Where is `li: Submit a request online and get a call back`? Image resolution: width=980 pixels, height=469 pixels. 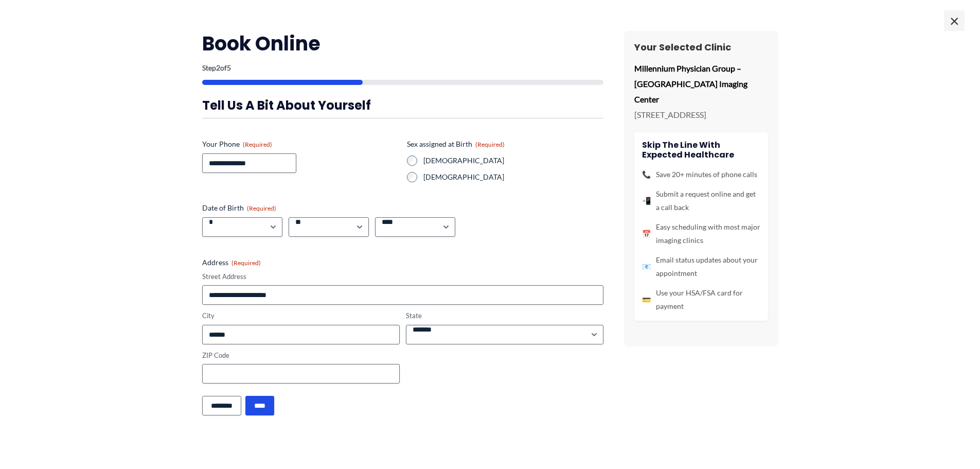 li: Submit a request online and get a call back is located at coordinates (702, 201).